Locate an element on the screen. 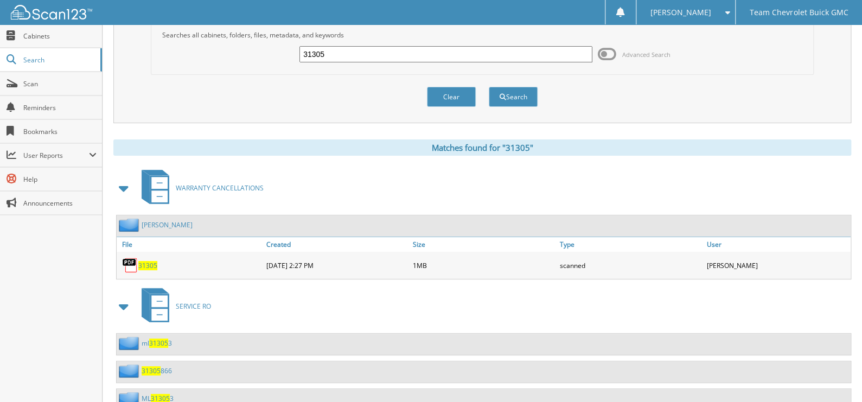  div: Searches all cabinets, folders, files, metadata, and keywords is located at coordinates (482, 35).